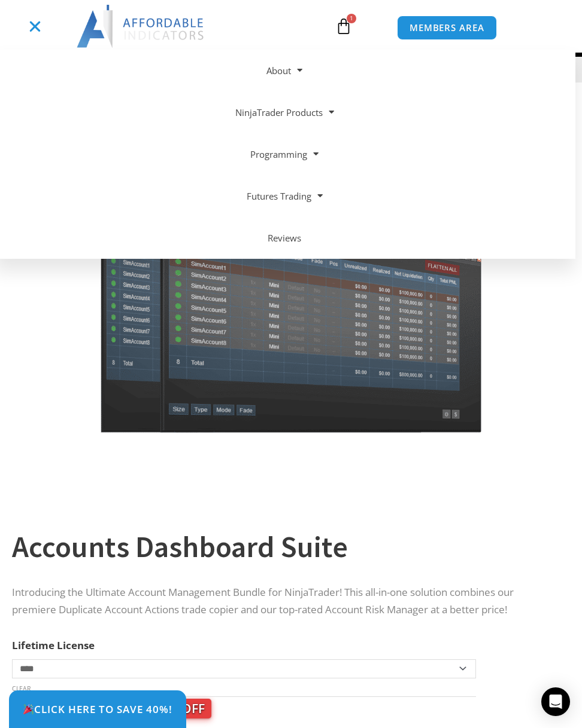  Describe the element at coordinates (284, 547) in the screenshot. I see `h1: Accounts Dashboard Suite` at that location.